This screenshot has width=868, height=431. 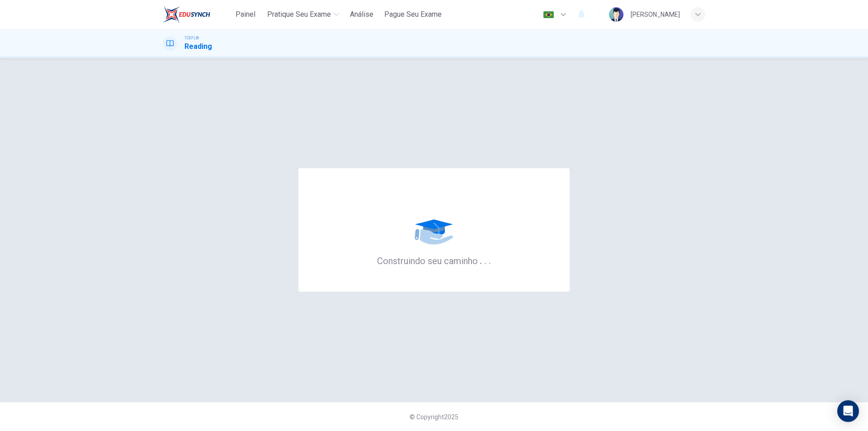 What do you see at coordinates (192, 38) in the screenshot?
I see `span: TOEFL®` at bounding box center [192, 38].